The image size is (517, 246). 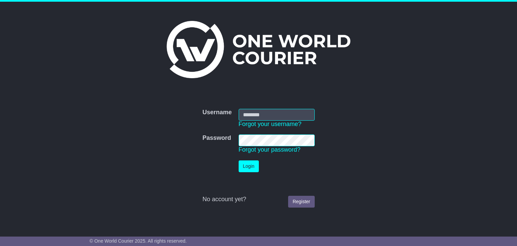 What do you see at coordinates (301, 201) in the screenshot?
I see `a: Register` at bounding box center [301, 201].